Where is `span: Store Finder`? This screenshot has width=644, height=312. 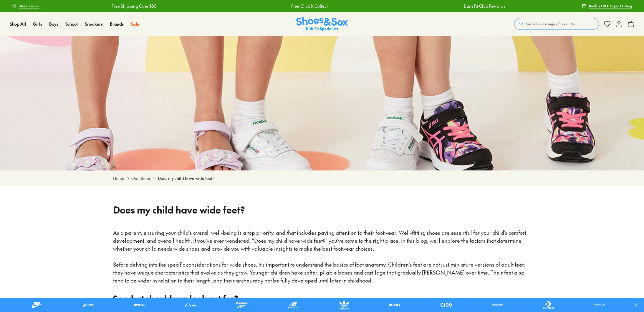
span: Store Finder is located at coordinates (29, 6).